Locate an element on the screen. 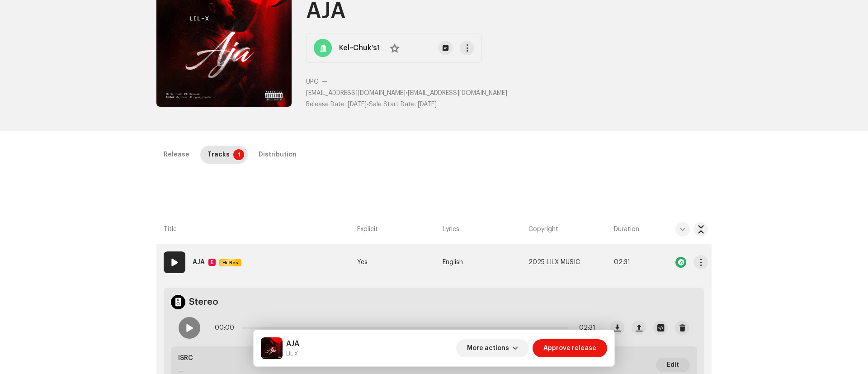 Image resolution: width=868 pixels, height=374 pixels. span: 2025 LILX MUSIC is located at coordinates (554, 262).